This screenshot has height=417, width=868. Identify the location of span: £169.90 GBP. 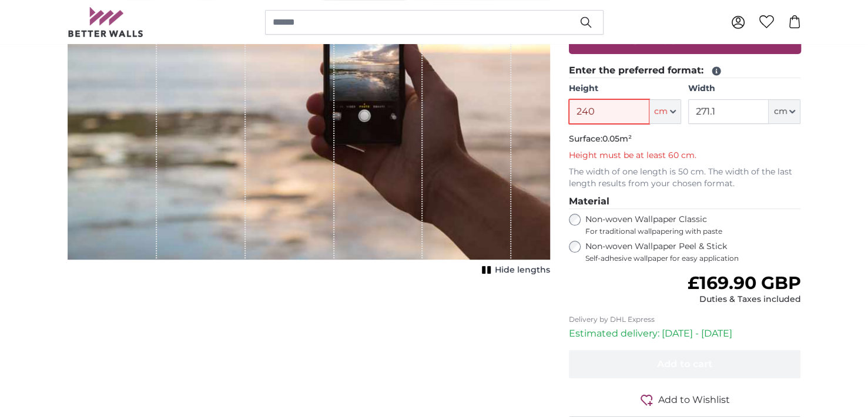
(743, 283).